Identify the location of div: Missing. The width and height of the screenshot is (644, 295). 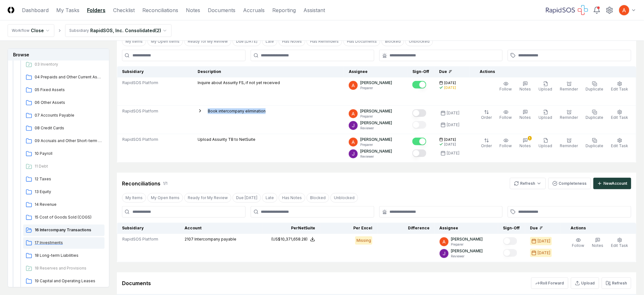
(364, 240).